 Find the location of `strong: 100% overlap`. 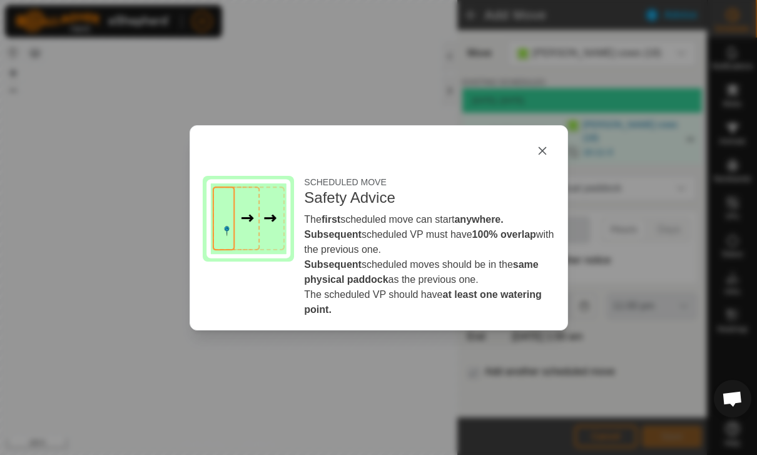

strong: 100% overlap is located at coordinates (504, 233).